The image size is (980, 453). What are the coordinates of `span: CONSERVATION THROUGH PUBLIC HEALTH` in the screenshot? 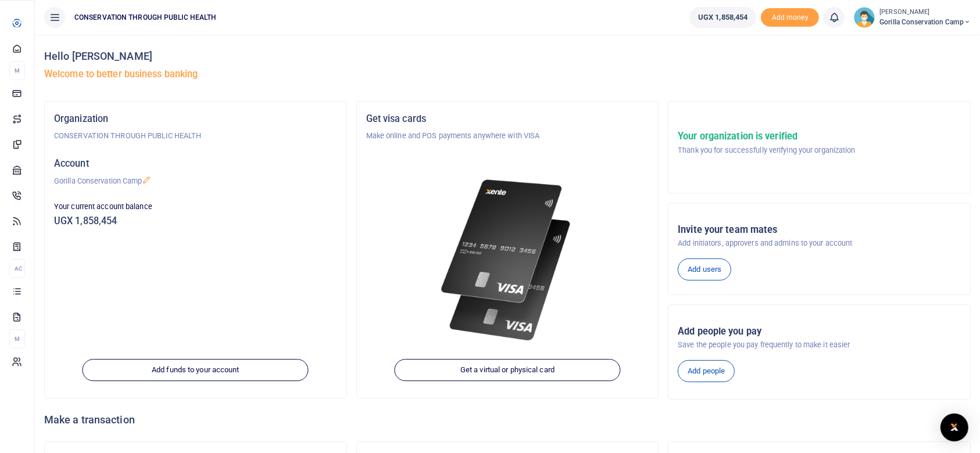 It's located at (145, 17).